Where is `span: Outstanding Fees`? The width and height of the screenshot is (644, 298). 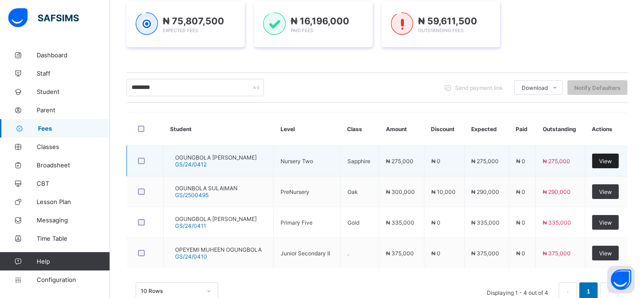
span: Outstanding Fees is located at coordinates (440, 30).